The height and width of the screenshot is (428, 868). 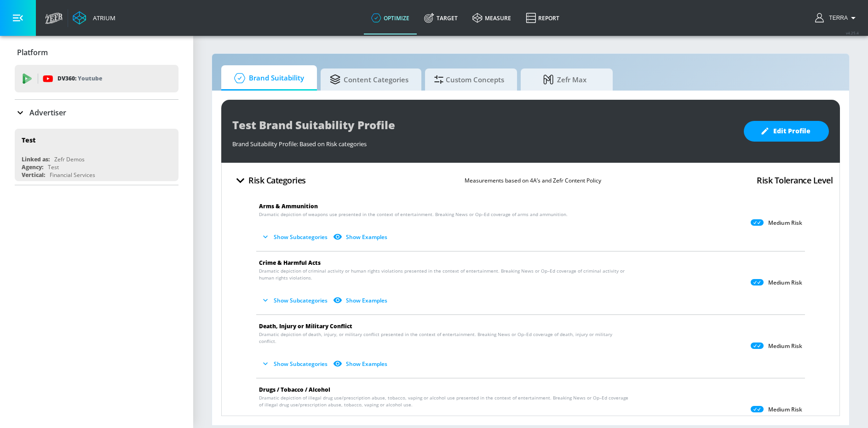 What do you see at coordinates (32, 52) in the screenshot?
I see `p: Platform` at bounding box center [32, 52].